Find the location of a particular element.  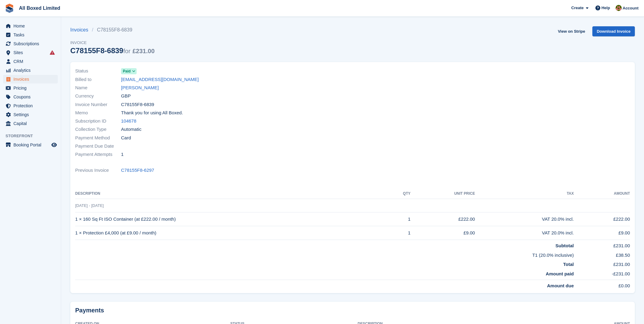

span: Analytics is located at coordinates (32, 70).